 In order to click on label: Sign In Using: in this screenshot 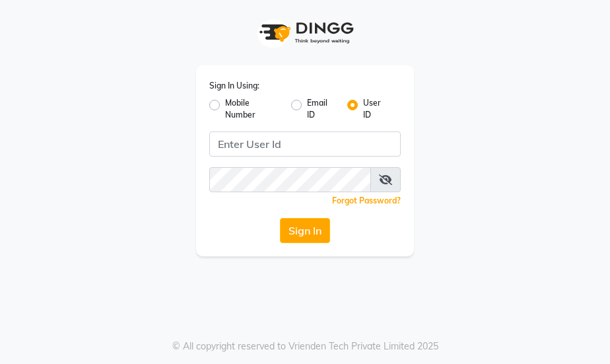, I will do `click(235, 86)`.